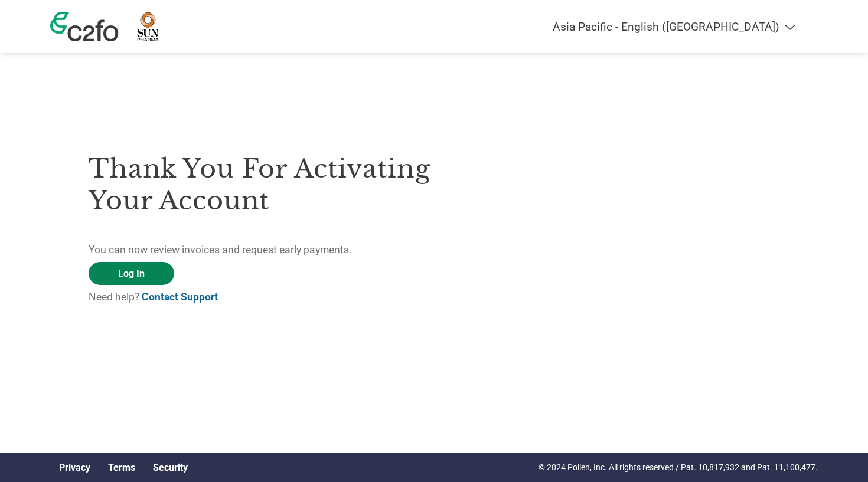 Image resolution: width=868 pixels, height=482 pixels. I want to click on p: You can now review invoices and request early payments., so click(261, 250).